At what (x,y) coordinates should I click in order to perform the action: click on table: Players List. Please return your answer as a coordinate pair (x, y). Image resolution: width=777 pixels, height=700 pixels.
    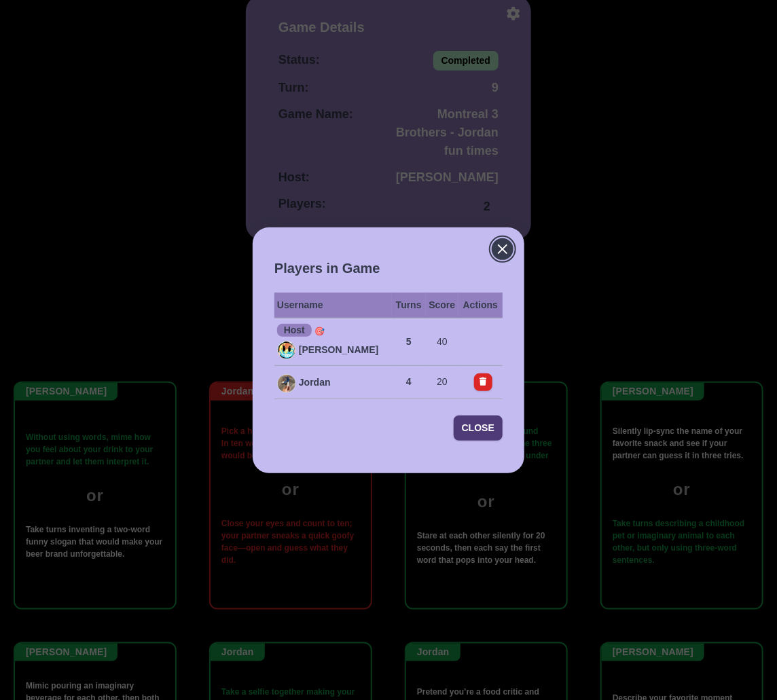
    Looking at the image, I should click on (389, 346).